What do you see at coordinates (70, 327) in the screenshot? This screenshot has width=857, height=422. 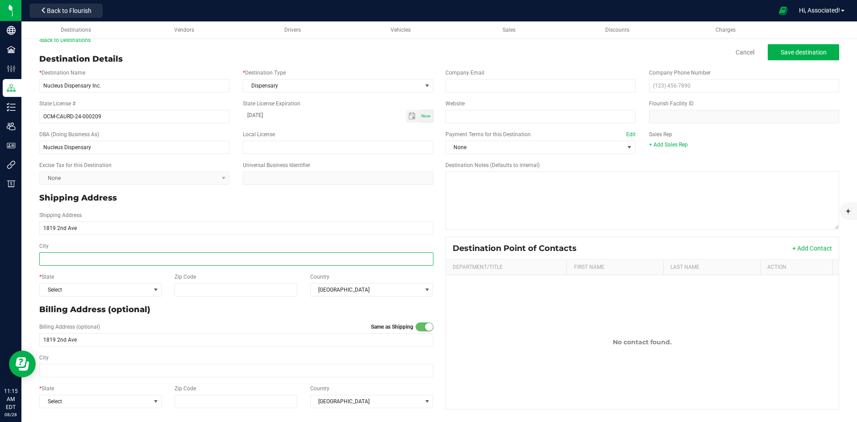 I see `label: Billing Address (optional)` at bounding box center [70, 327].